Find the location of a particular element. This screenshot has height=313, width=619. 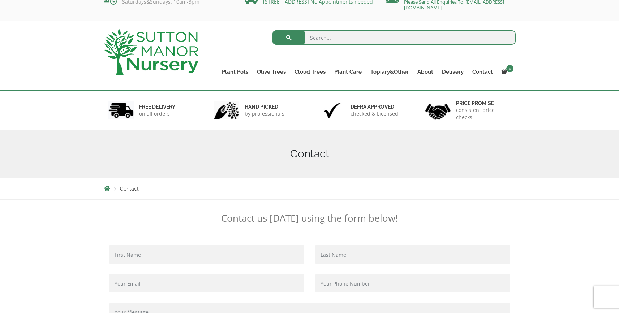

img: 1.jpg is located at coordinates (121, 110).